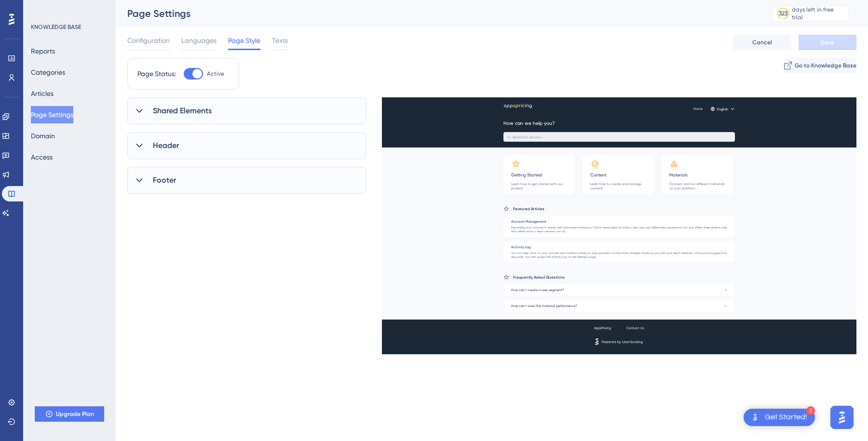  What do you see at coordinates (783, 14) in the screenshot?
I see `div: 323` at bounding box center [783, 14].